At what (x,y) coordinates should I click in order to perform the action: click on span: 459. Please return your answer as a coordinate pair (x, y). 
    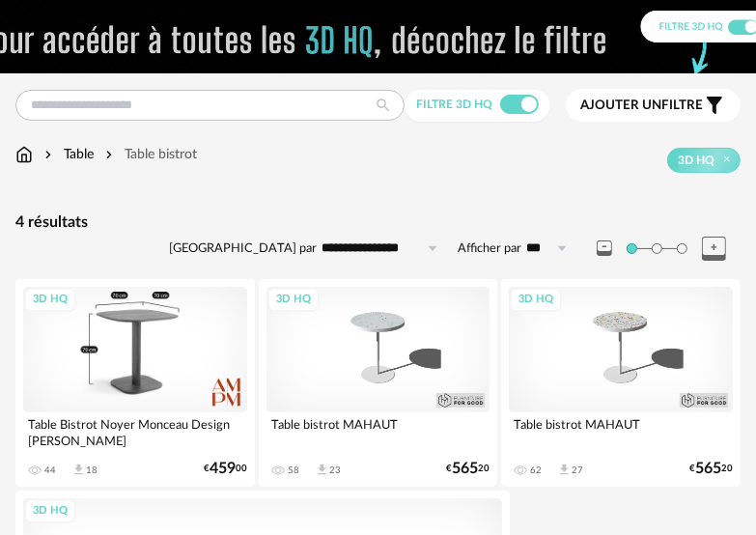
    Looking at the image, I should click on (222, 469).